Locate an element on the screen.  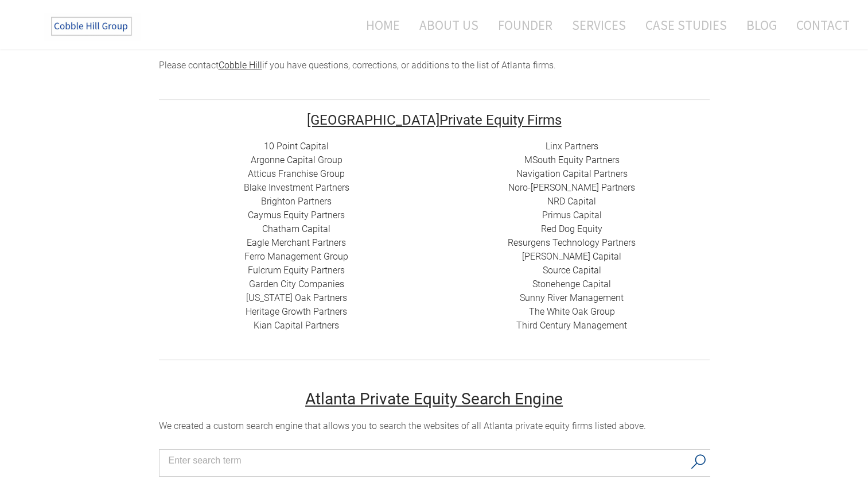
span: Please contact if you have questions, corrections, or additions to the list of Atlanta firms. is located at coordinates (358, 65).